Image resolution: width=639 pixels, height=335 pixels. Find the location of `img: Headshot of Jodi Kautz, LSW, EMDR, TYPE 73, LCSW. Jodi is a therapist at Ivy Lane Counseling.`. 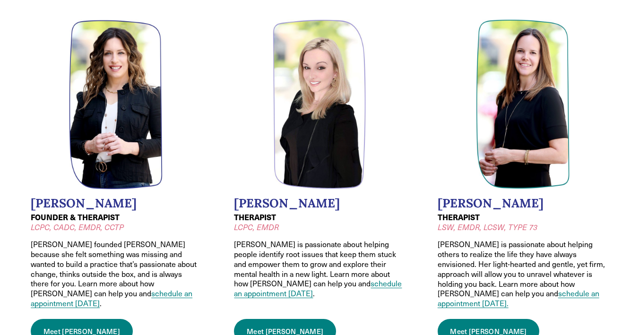

img: Headshot of Jodi Kautz, LSW, EMDR, TYPE 73, LCSW. Jodi is a therapist at Ivy Lane Counseling. is located at coordinates (523, 104).